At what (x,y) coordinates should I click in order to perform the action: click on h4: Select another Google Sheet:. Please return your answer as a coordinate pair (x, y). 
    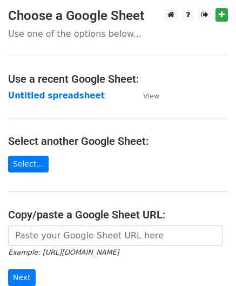
    Looking at the image, I should click on (118, 141).